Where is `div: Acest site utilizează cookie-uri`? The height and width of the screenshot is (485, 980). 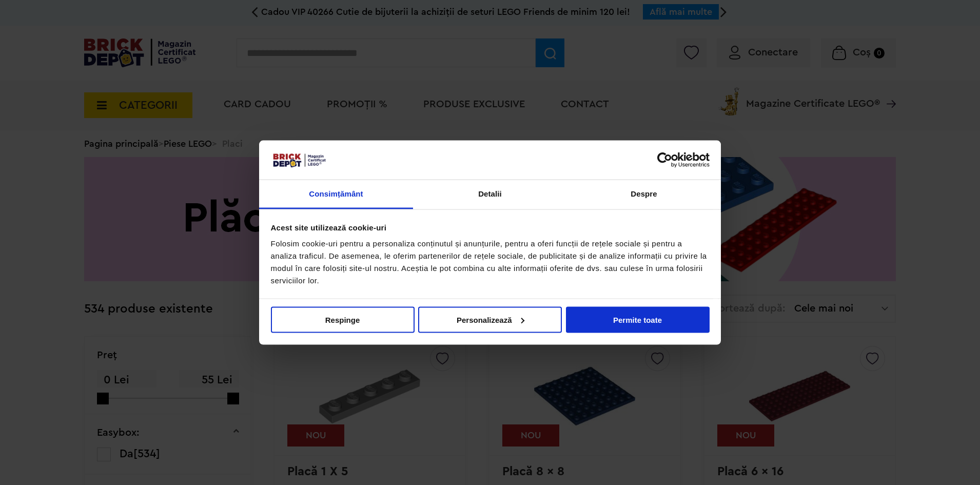 div: Acest site utilizează cookie-uri is located at coordinates (490, 227).